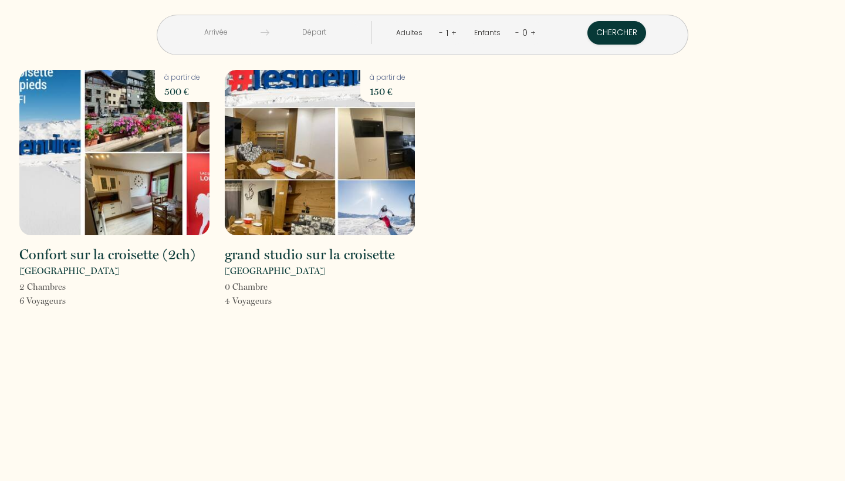 The height and width of the screenshot is (481, 845). I want to click on p: 0 Chambre, so click(248, 287).